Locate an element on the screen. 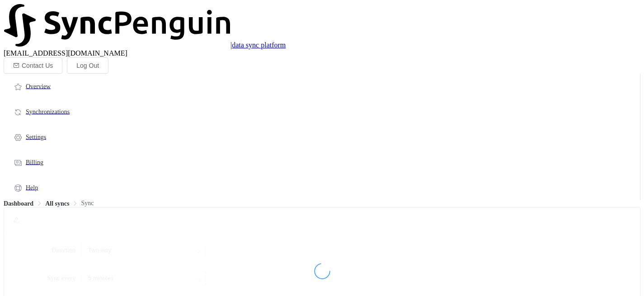  span: Billing is located at coordinates (34, 162).